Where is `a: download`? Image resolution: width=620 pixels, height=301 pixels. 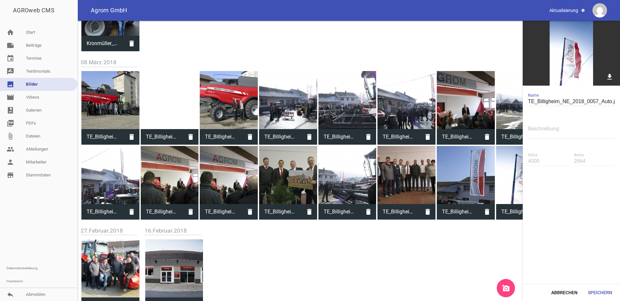
a: download is located at coordinates (609, 77).